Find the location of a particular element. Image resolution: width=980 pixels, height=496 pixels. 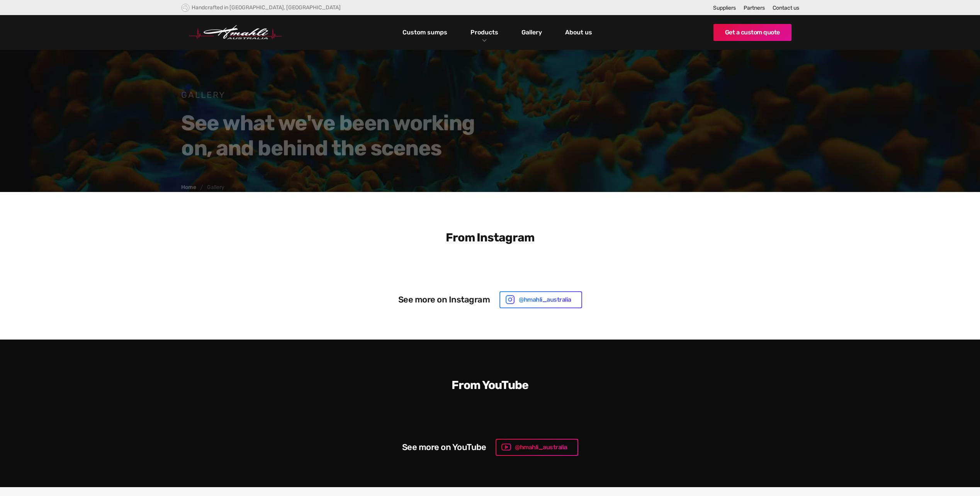

a: Contact us is located at coordinates (786, 8).